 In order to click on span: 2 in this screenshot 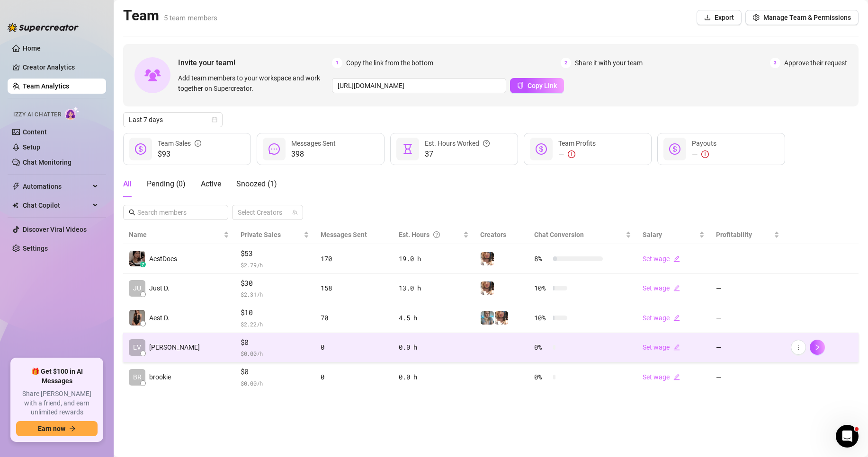, I will do `click(566, 63)`.